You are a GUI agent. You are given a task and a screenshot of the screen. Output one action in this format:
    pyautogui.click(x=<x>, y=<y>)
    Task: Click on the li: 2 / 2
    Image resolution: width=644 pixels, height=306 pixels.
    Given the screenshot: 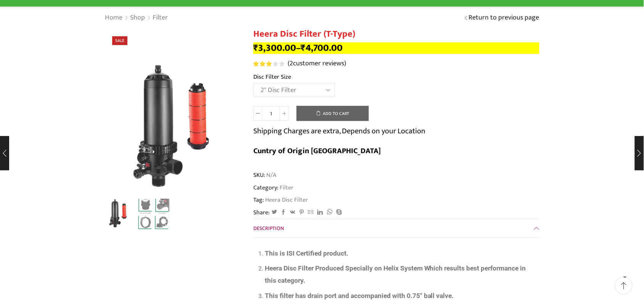 What is the action you would take?
    pyautogui.click(x=154, y=214)
    